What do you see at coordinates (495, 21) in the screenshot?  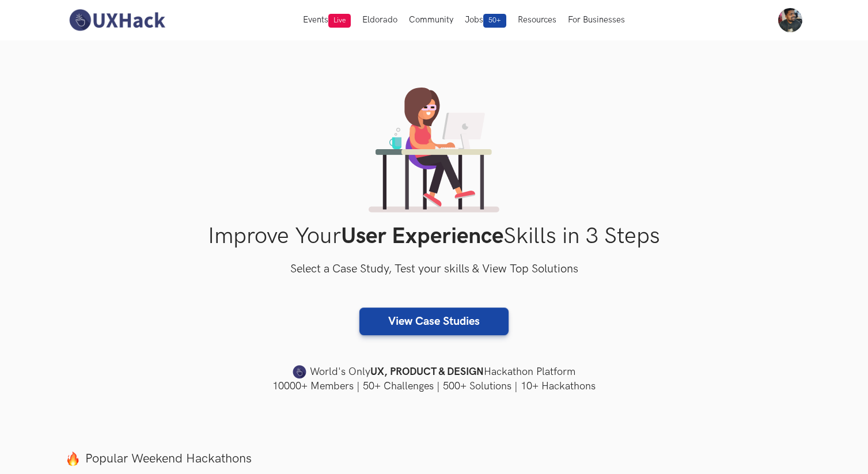 I see `span: 50+` at bounding box center [495, 21].